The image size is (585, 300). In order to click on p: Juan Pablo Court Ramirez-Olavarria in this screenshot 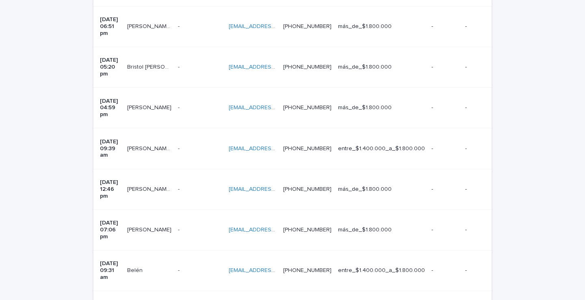, I will do `click(150, 26)`.